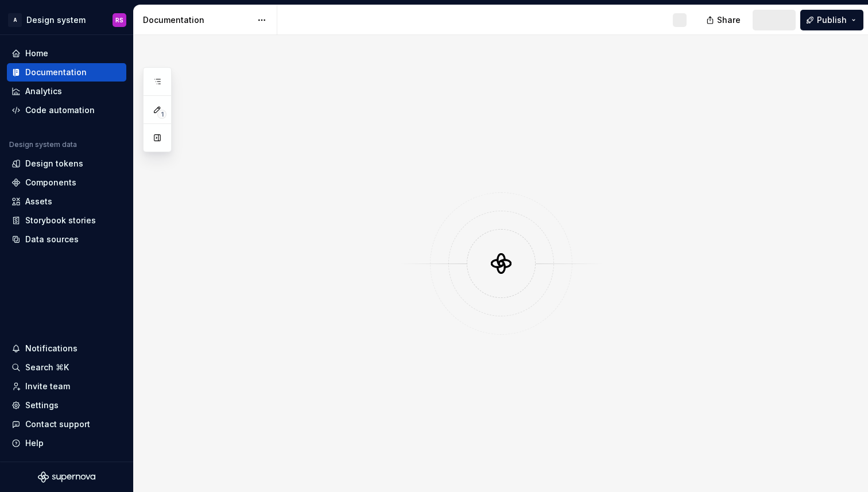 This screenshot has width=868, height=492. I want to click on div: Data sources, so click(51, 239).